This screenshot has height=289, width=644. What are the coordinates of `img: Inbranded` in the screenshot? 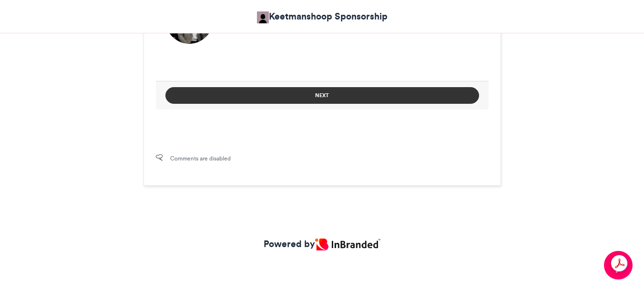 It's located at (347, 244).